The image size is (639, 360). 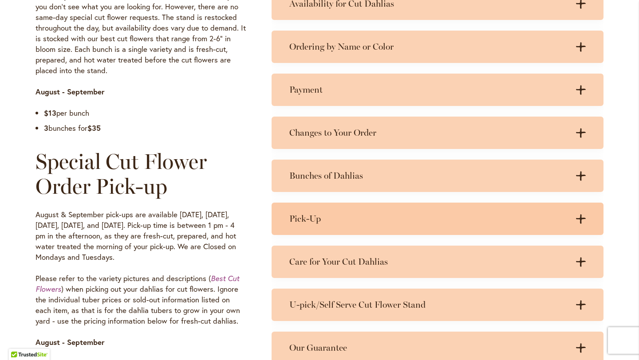 What do you see at coordinates (428, 47) in the screenshot?
I see `h3: Ordering by Name or Color` at bounding box center [428, 47].